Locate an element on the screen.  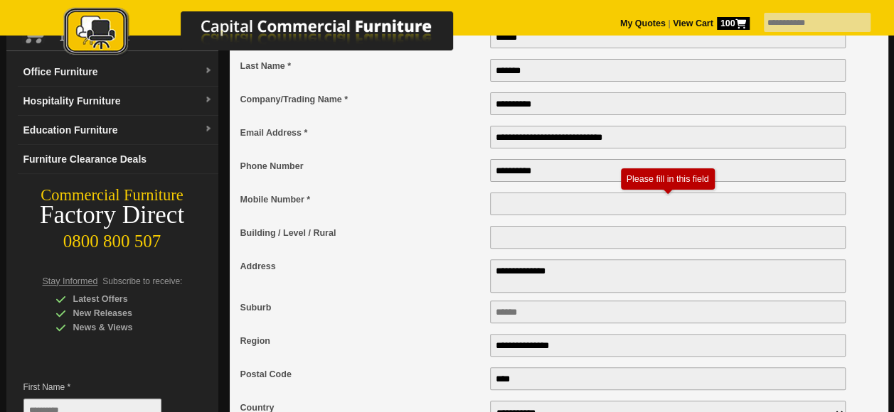
span: Region is located at coordinates (361, 341).